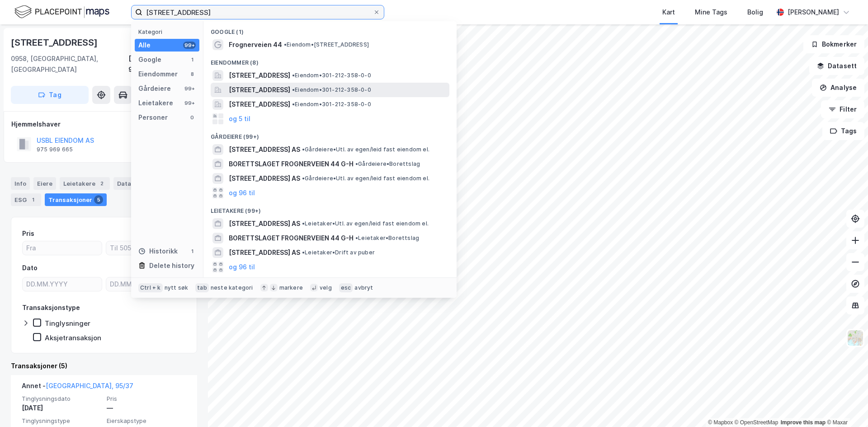  I want to click on div: Eiendommer, so click(158, 74).